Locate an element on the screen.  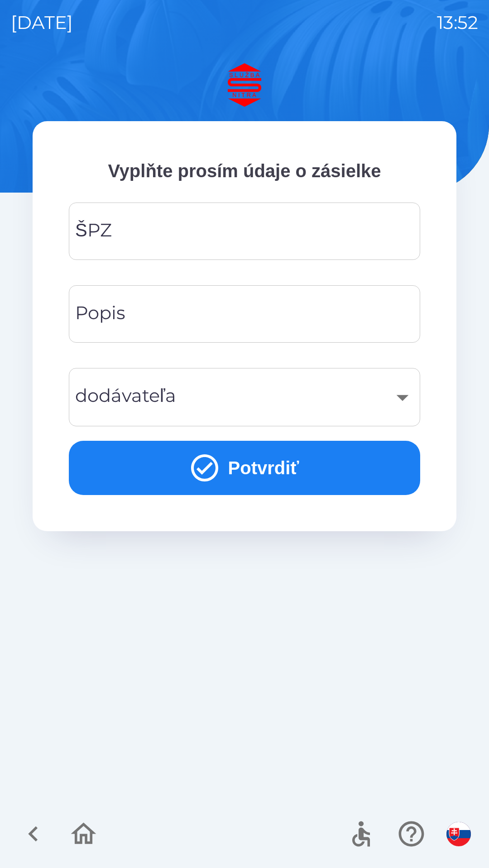
img: Logo is located at coordinates (244, 85).